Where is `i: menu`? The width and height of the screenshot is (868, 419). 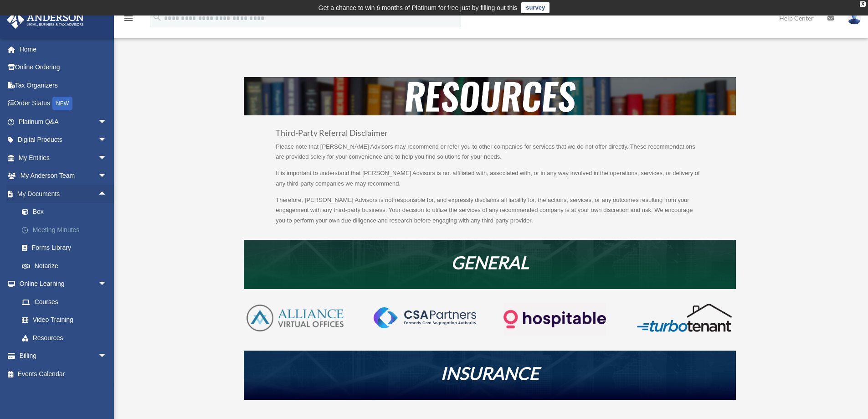 i: menu is located at coordinates (129, 19).